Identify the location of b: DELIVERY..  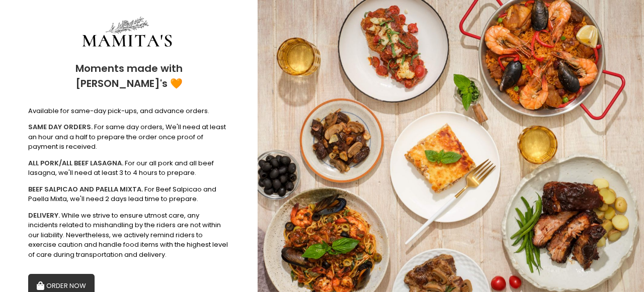
(44, 215).